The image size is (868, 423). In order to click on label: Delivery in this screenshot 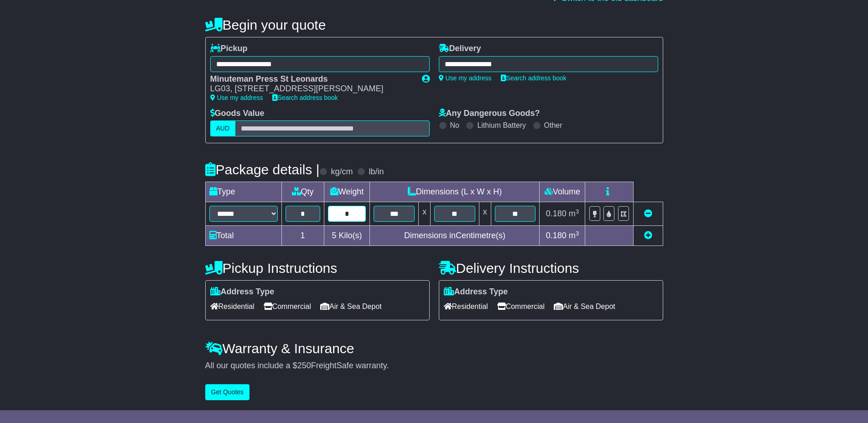, I will do `click(460, 49)`.